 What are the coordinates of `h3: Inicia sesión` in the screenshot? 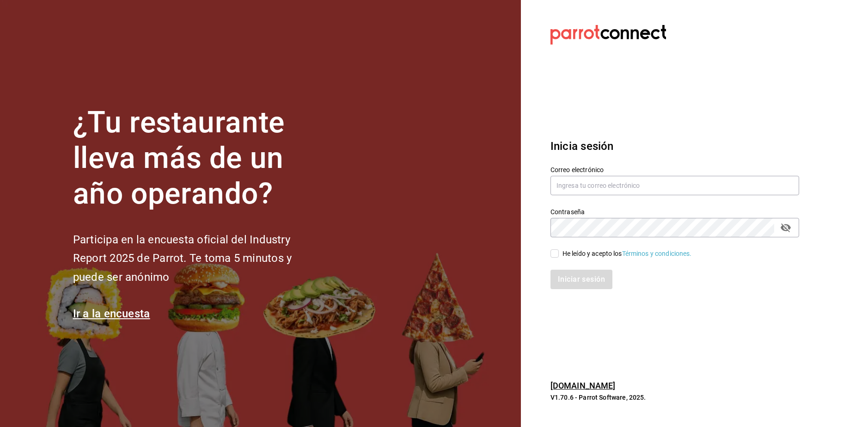 It's located at (675, 146).